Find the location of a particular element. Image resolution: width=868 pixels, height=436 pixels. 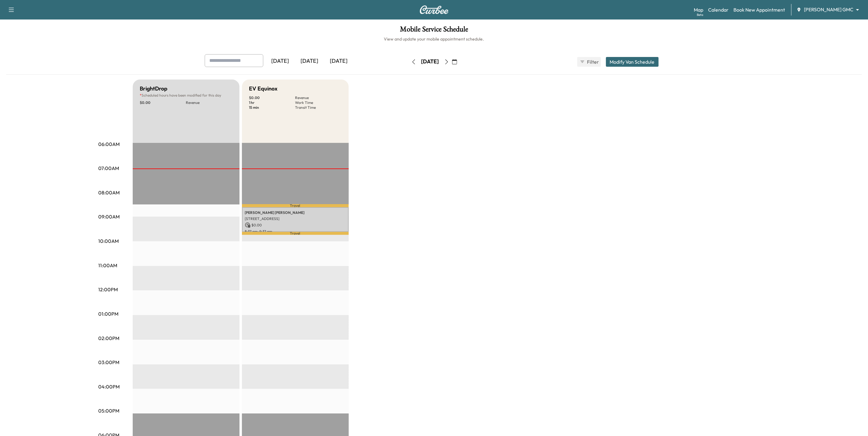

p: Transit Time is located at coordinates (318, 108).